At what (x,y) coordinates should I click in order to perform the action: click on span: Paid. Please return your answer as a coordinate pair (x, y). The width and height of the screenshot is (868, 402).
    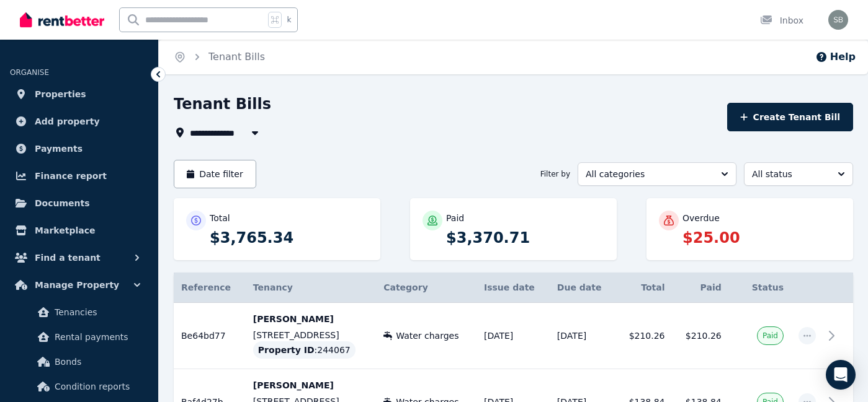
    Looking at the image, I should click on (771, 336).